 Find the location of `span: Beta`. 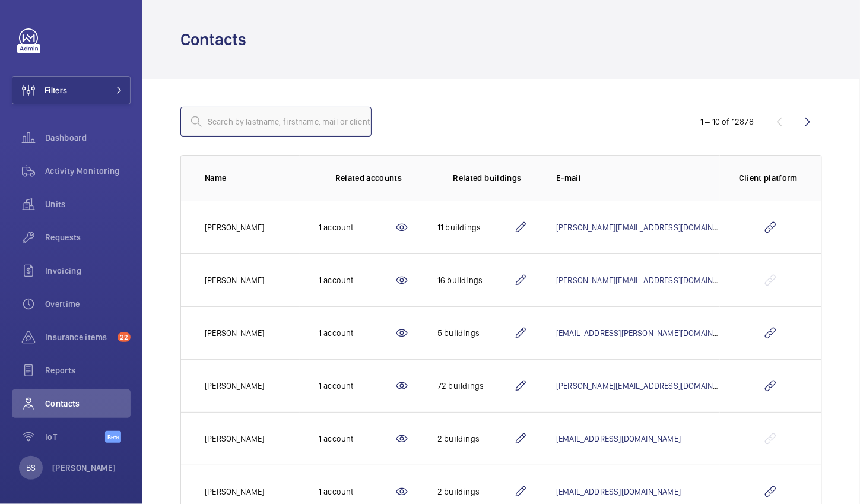

span: Beta is located at coordinates (113, 437).